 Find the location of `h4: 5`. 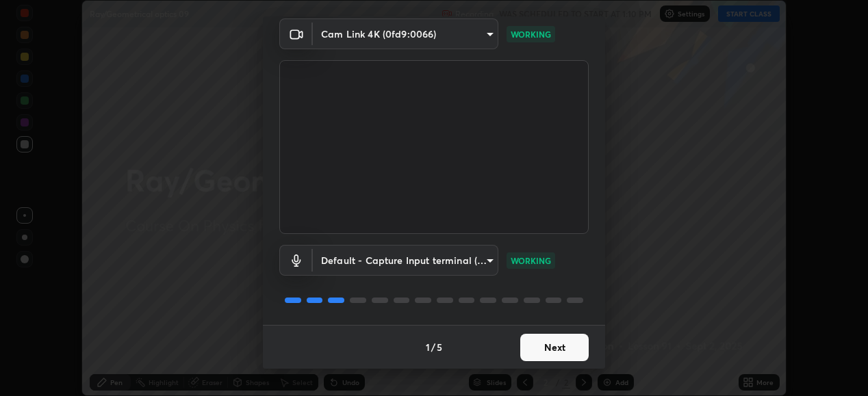

h4: 5 is located at coordinates (440, 346).